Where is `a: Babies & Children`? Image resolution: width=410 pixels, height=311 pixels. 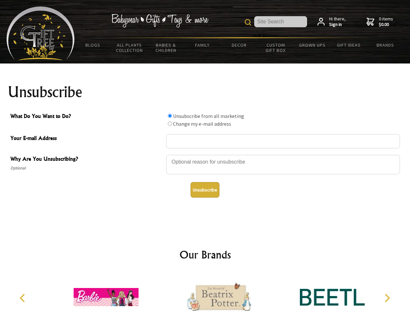 a: Babies & Children is located at coordinates (166, 48).